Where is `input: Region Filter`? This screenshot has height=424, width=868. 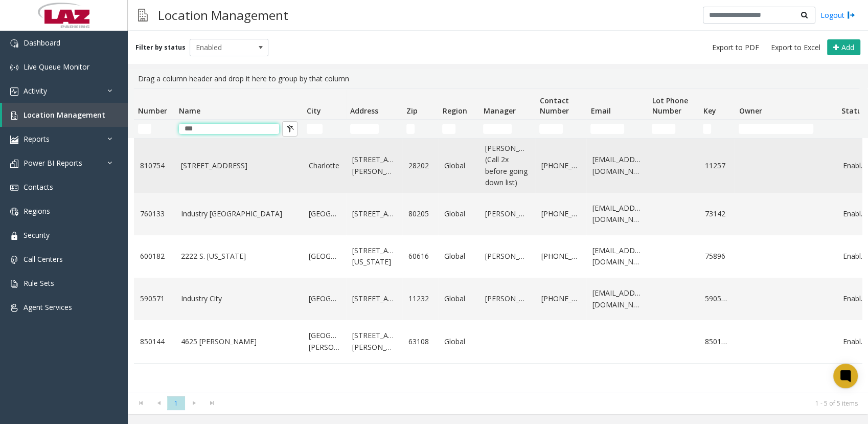
input: Region Filter is located at coordinates (449, 129).